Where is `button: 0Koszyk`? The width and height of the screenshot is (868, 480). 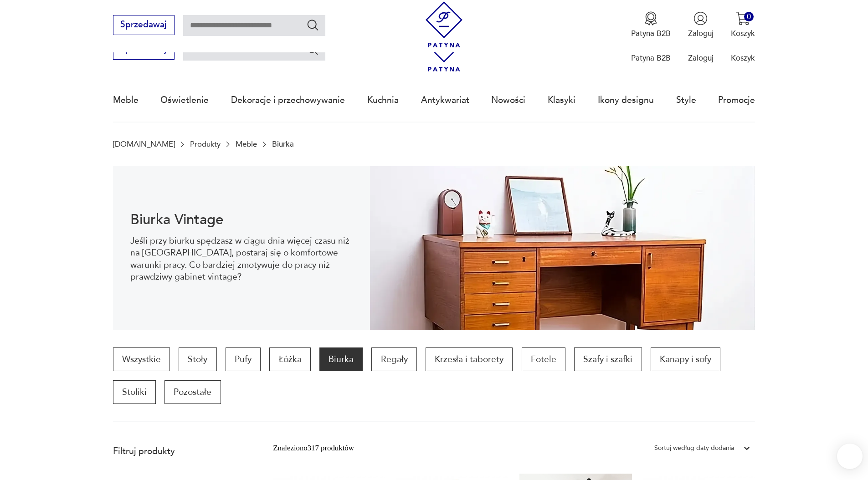 button: 0Koszyk is located at coordinates (743, 25).